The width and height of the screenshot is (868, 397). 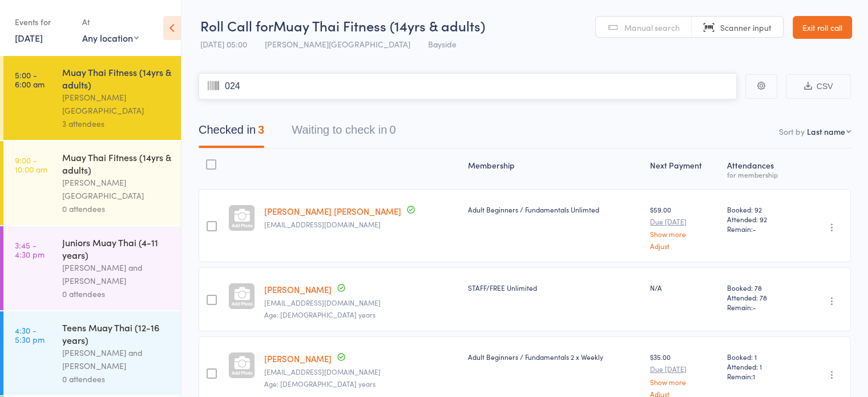 I want to click on button: Waiting to check in0, so click(x=343, y=132).